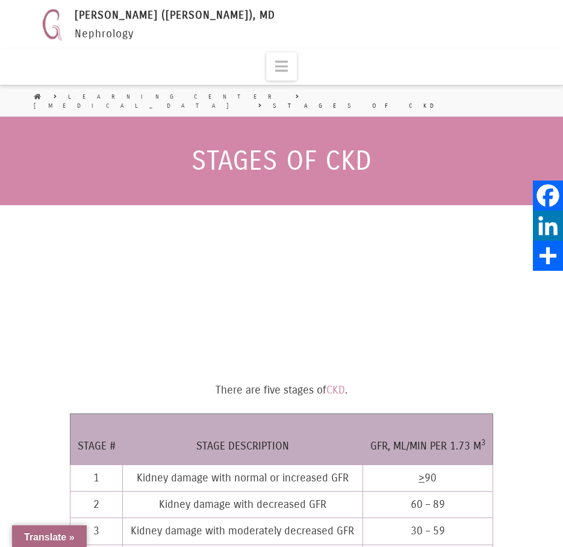  Describe the element at coordinates (242, 505) in the screenshot. I see `td: Kidney damage with decreased GFR` at that location.